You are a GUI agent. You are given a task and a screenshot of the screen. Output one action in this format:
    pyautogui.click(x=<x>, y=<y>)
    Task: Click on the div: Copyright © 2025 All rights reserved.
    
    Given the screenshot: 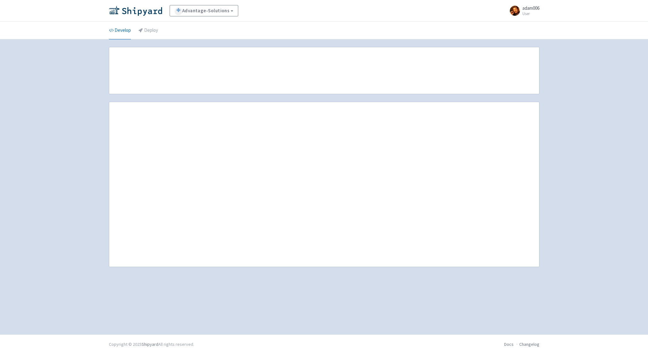 What is the action you would take?
    pyautogui.click(x=151, y=344)
    